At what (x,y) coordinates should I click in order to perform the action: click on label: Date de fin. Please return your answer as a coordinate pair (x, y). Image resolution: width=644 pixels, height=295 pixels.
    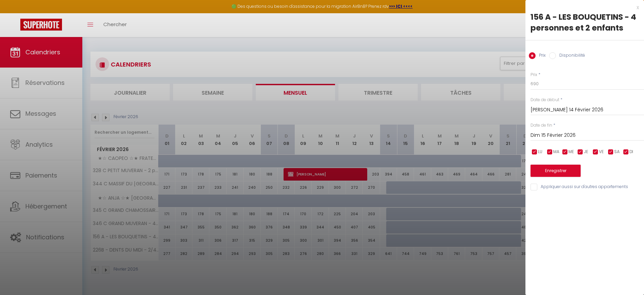
    Looking at the image, I should click on (541, 125).